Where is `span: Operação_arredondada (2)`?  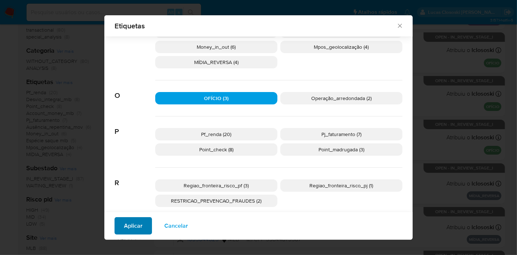
span: Operação_arredondada (2) is located at coordinates (341, 98).